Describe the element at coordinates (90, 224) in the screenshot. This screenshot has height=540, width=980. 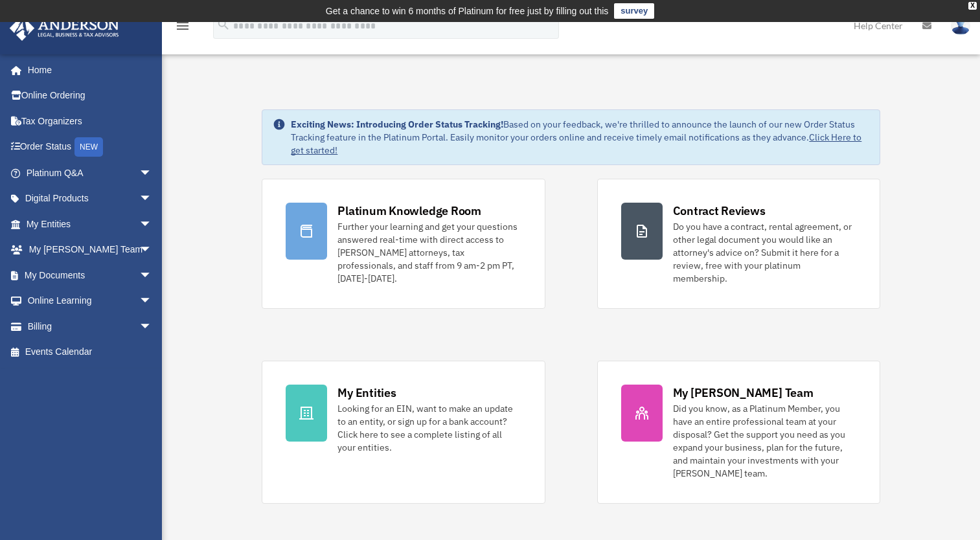
I see `a: My Entitiesarrow_drop_down` at that location.